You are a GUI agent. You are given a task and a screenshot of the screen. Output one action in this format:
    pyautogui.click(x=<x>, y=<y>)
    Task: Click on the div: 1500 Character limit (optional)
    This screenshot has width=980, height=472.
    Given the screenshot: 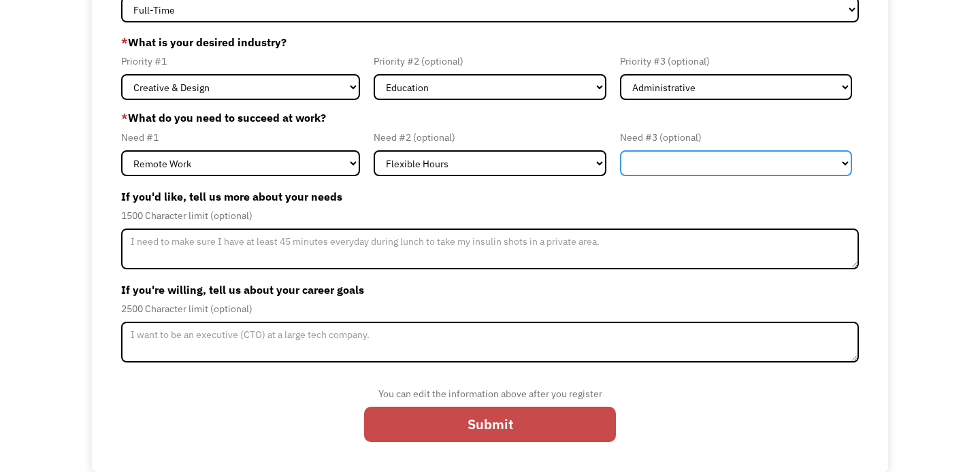 What is the action you would take?
    pyautogui.click(x=490, y=215)
    